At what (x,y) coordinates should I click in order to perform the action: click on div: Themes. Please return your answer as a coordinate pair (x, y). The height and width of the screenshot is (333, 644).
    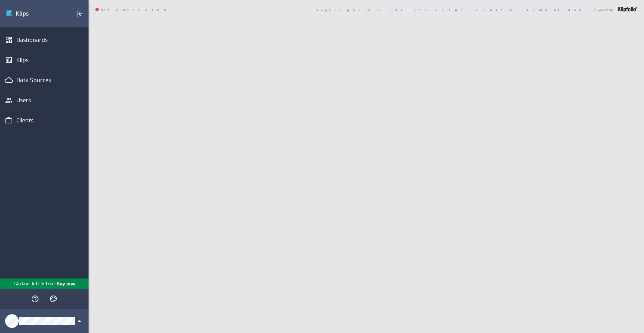
    Looking at the image, I should click on (54, 299).